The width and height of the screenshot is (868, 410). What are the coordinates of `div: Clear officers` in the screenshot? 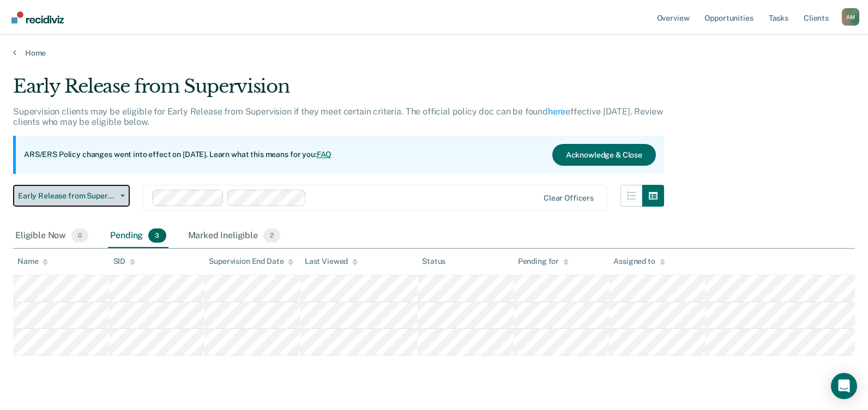 It's located at (568, 198).